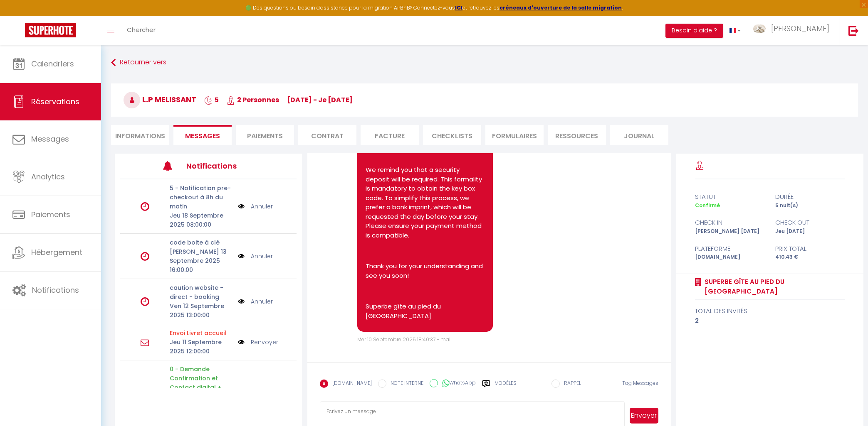  I want to click on p: 5 - Notification pre-checkout à 8h du matin, so click(201, 198).